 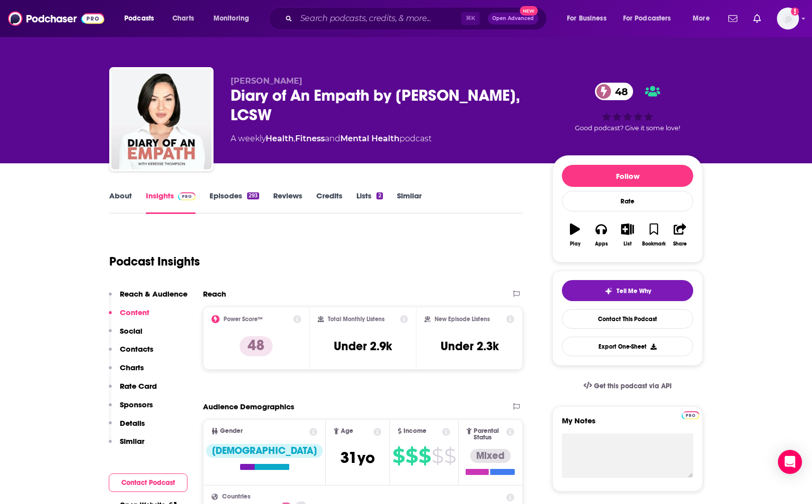 I want to click on button: Share, so click(x=680, y=235).